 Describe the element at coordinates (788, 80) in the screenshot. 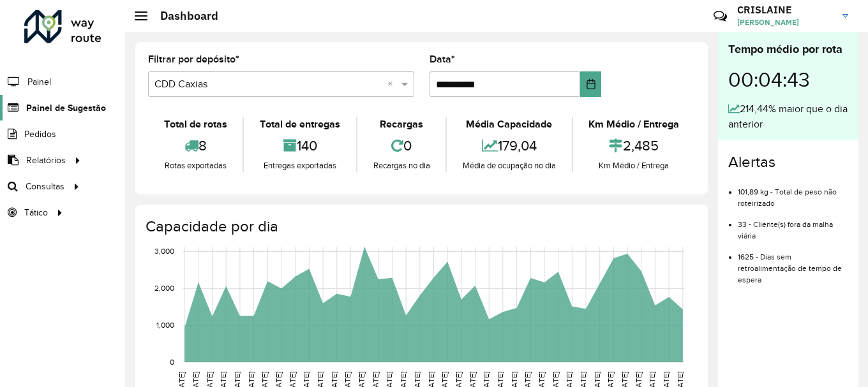

I see `div: 00:04:43` at that location.